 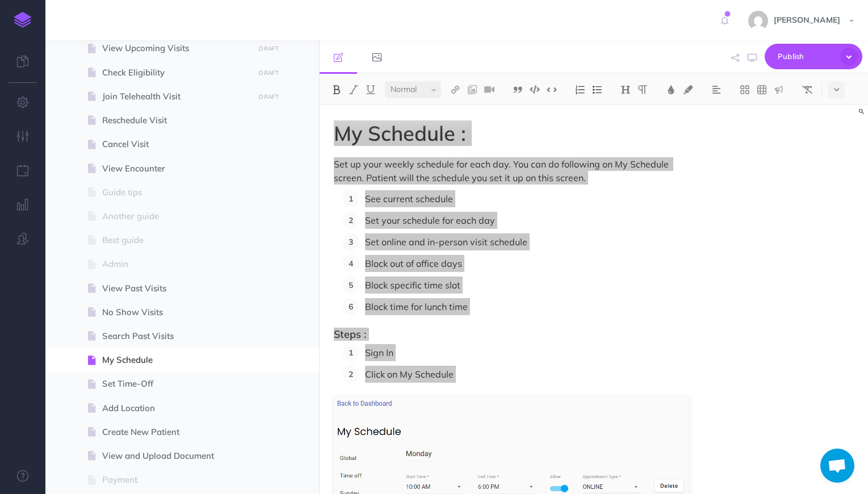 I want to click on p: Set your schedule for each day, so click(x=527, y=220).